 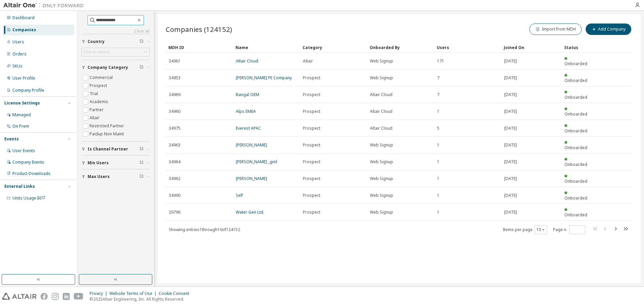 What do you see at coordinates (115, 67) in the screenshot?
I see `button: Company Category` at bounding box center [115, 67].